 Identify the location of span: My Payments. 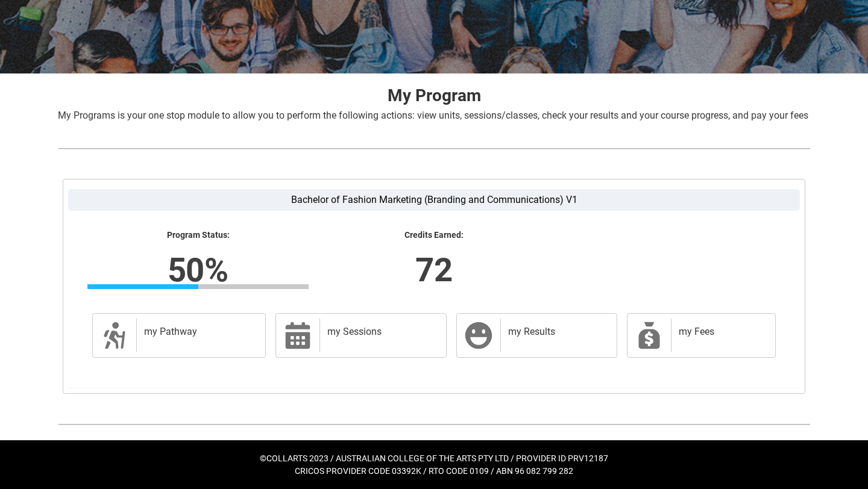
(649, 336).